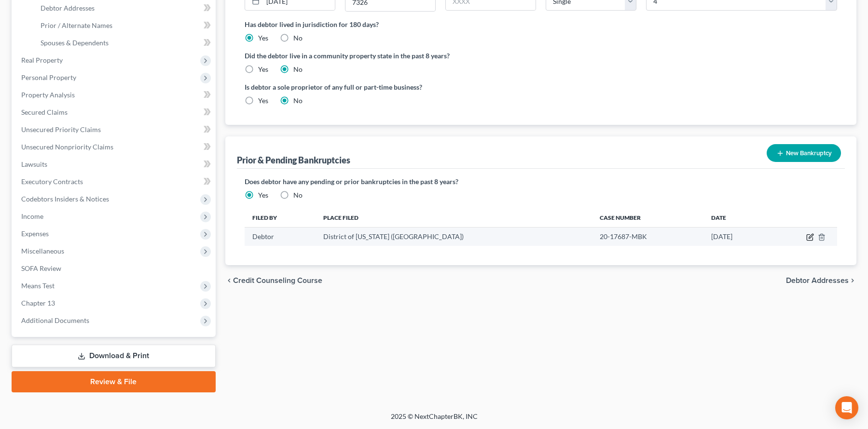 Image resolution: width=868 pixels, height=429 pixels. I want to click on div: Prior & Pending Bankruptcies, so click(293, 160).